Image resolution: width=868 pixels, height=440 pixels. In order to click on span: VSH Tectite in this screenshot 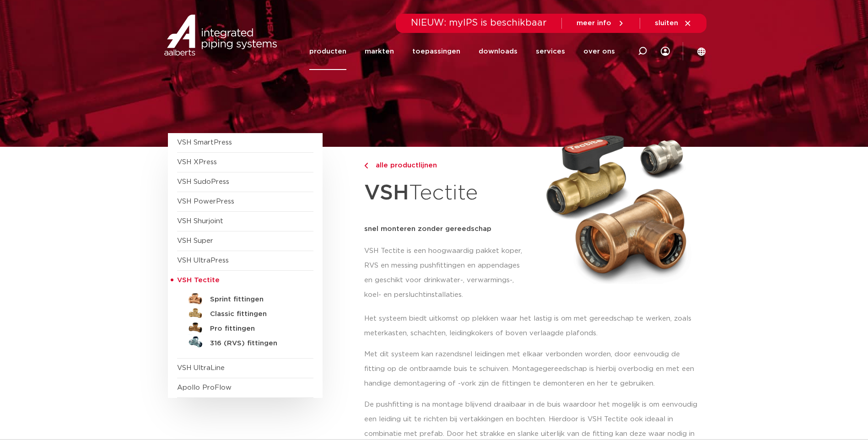, I will do `click(198, 280)`.